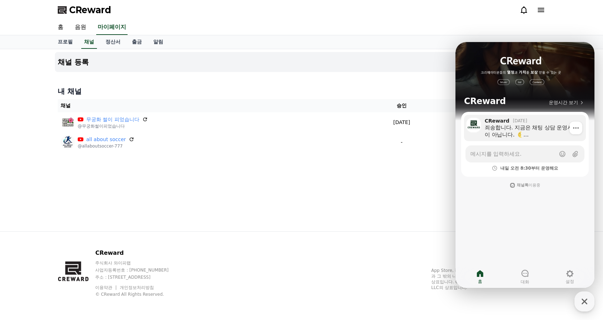 The image size is (603, 320). I want to click on span: 이용중, so click(73, 143).